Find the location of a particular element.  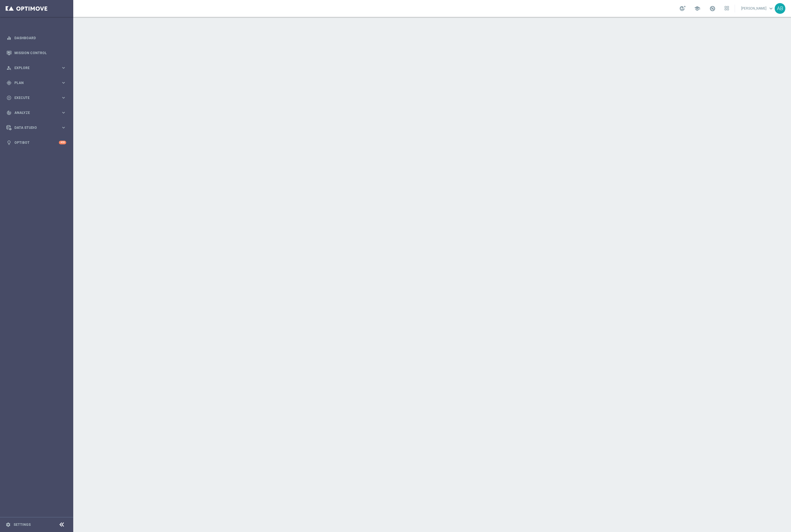

a: Mission Control is located at coordinates (40, 52).